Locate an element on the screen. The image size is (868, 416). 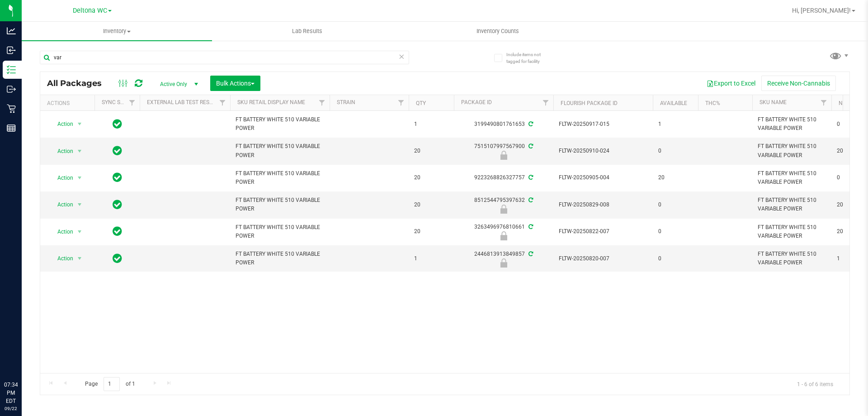
div: 7515107997567900 is located at coordinates (503, 151).